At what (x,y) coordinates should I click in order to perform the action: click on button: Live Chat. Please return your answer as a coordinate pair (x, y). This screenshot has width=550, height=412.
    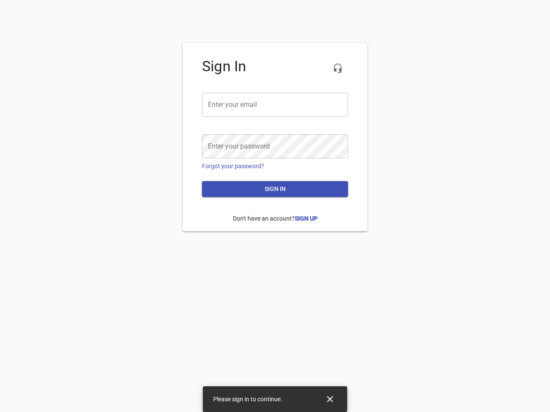
    Looking at the image, I should click on (338, 68).